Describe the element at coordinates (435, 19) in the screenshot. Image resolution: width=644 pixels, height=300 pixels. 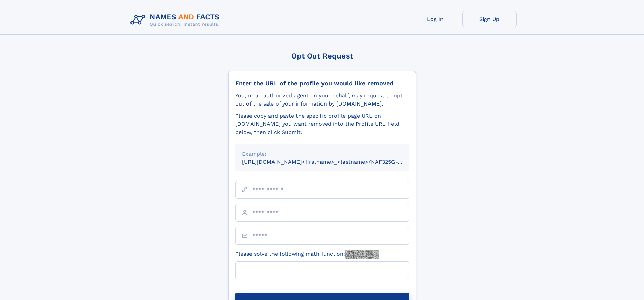
I see `a: Log In` at that location.